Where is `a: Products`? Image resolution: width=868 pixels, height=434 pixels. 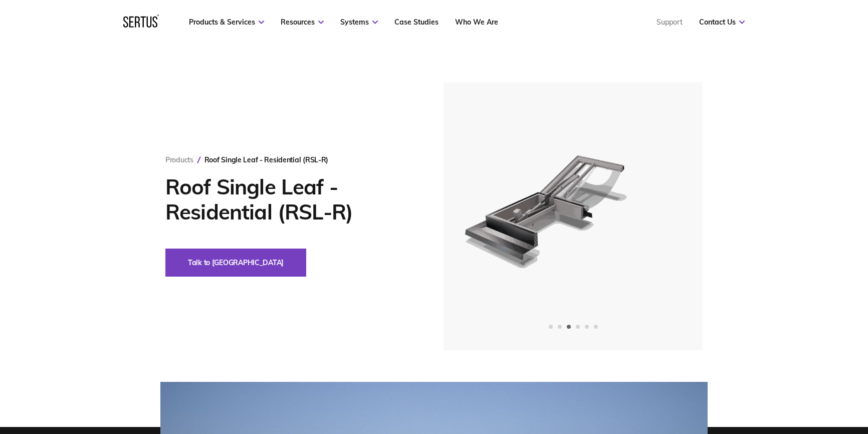 a: Products is located at coordinates (179, 160).